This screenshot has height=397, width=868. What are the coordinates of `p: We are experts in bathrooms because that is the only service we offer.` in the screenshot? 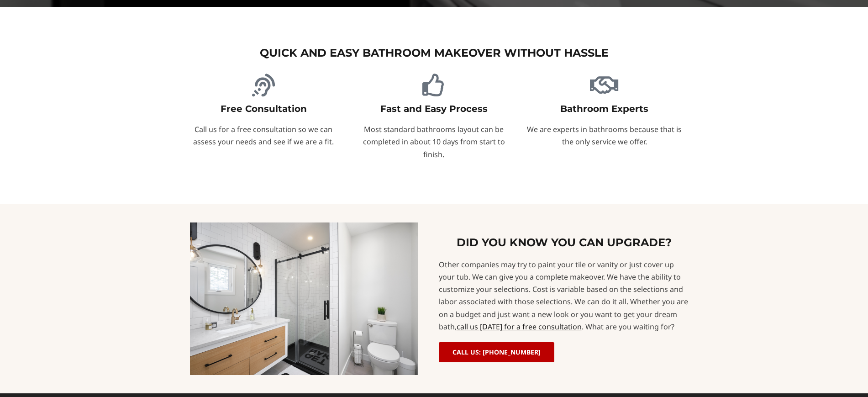 It's located at (604, 135).